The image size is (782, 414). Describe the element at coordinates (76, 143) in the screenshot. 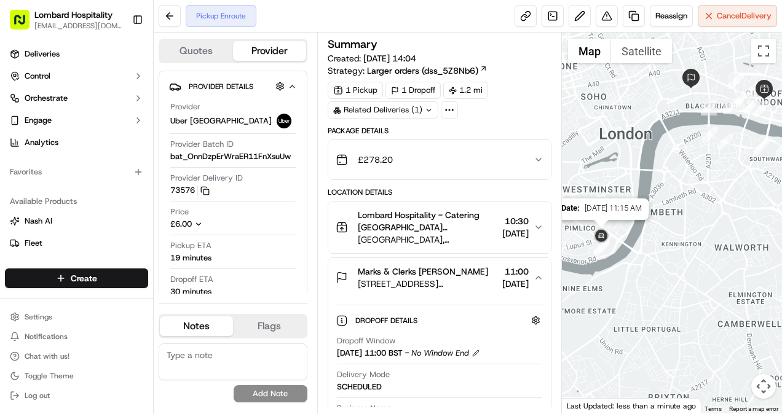

I see `a: Analytics` at that location.